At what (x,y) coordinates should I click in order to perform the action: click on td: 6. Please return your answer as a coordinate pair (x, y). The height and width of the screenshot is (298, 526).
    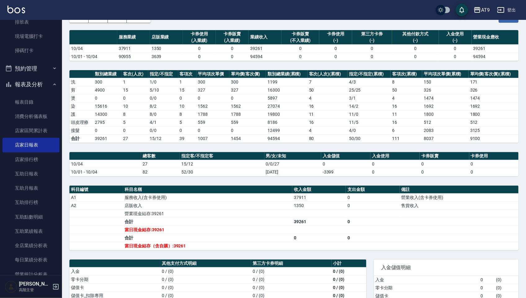
    Looking at the image, I should click on (407, 130).